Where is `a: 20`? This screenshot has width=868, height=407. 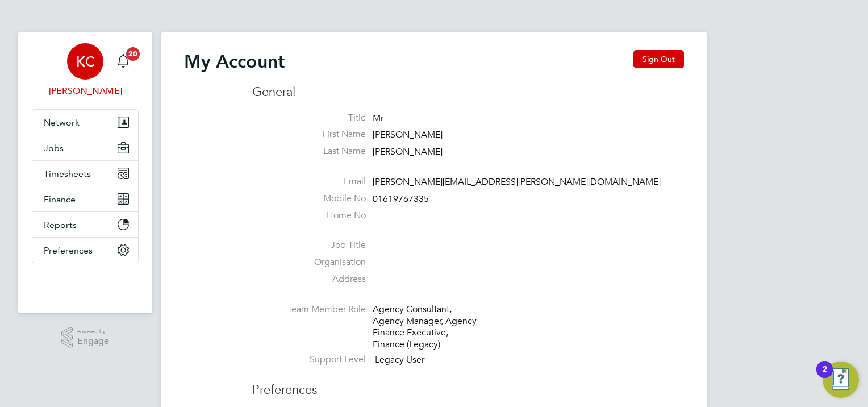
a: 20 is located at coordinates (123, 62).